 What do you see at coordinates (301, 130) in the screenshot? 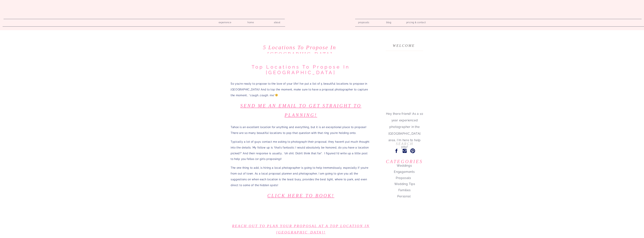
I see `p: Tahoe is an excellent location for anything and everything, but it is an exceptional place to pro...` at bounding box center [301, 130].